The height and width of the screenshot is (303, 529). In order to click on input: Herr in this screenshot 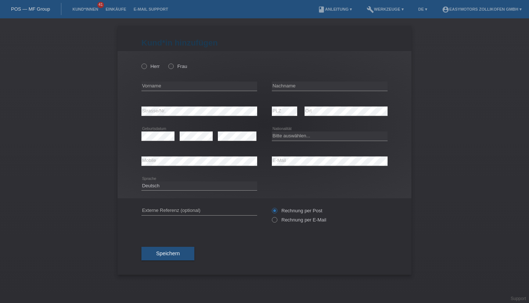, I will do `click(144, 66)`.